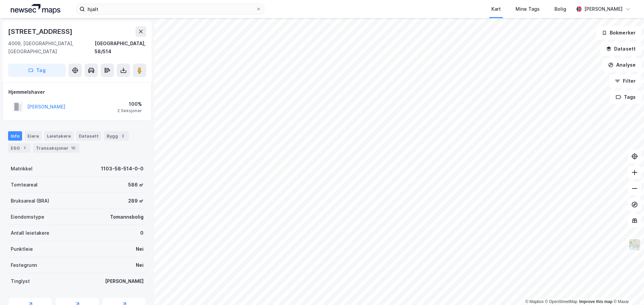  What do you see at coordinates (130, 111) in the screenshot?
I see `div: 2 Seksjoner` at bounding box center [130, 111].